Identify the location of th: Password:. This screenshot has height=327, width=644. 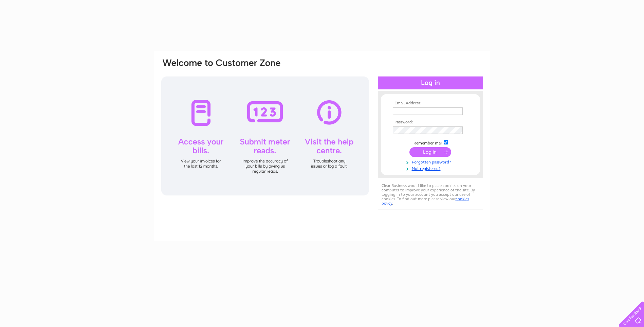
(431, 122).